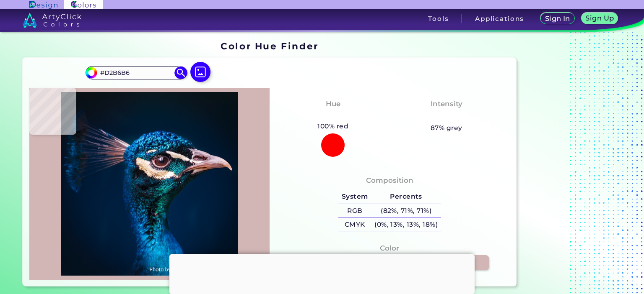 This screenshot has width=644, height=294. What do you see at coordinates (405, 197) in the screenshot?
I see `h5: Percents` at bounding box center [405, 197].